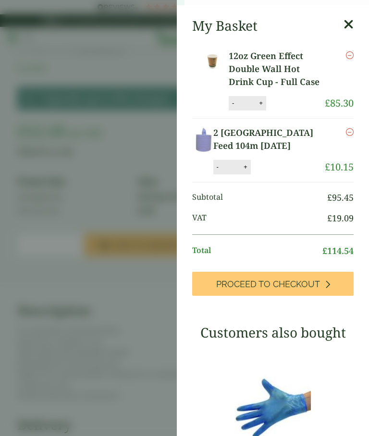 The width and height of the screenshot is (369, 436). Describe the element at coordinates (257, 251) in the screenshot. I see `span: Total` at that location.